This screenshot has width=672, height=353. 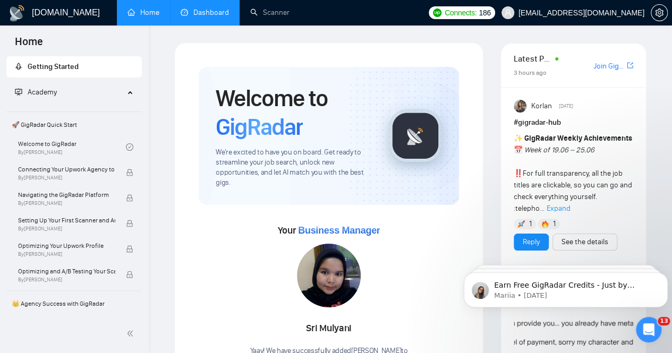 What do you see at coordinates (66, 246) in the screenshot?
I see `span: Optimizing Your Upwork Profile` at bounding box center [66, 246].